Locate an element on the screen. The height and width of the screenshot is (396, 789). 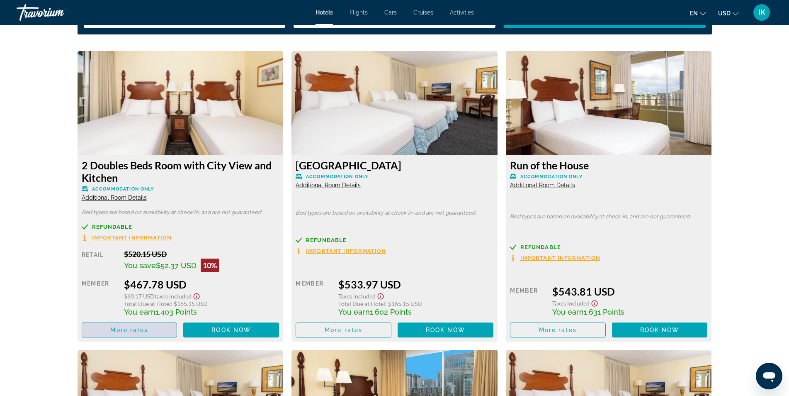
span: USD is located at coordinates (725, 13).